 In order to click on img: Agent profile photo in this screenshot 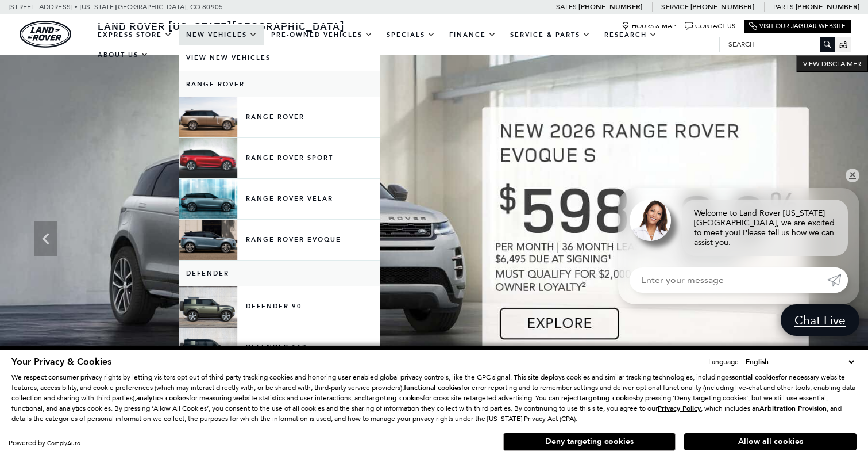, I will do `click(651, 220)`.